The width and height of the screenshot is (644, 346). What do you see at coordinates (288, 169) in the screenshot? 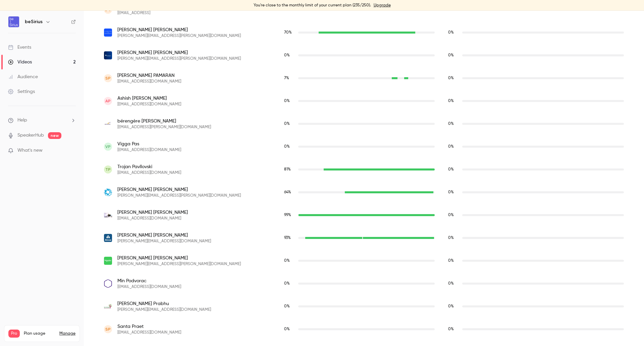
I see `span: 81 %` at bounding box center [288, 169].